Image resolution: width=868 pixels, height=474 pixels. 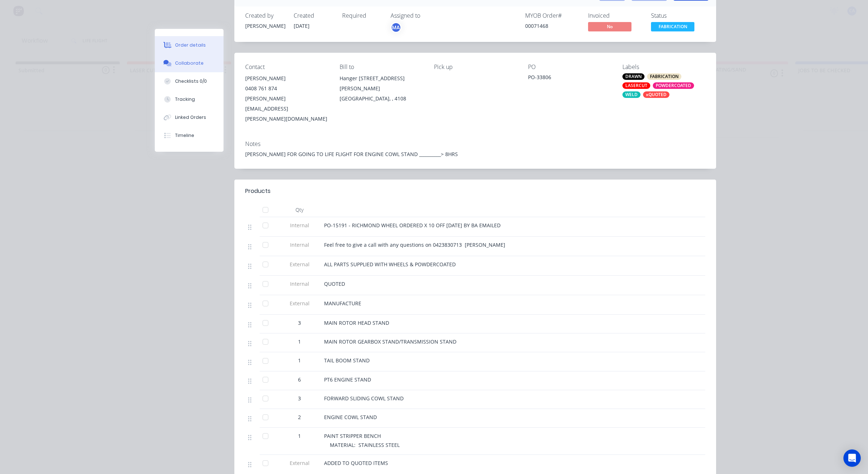 I want to click on div: WELD, so click(x=631, y=95).